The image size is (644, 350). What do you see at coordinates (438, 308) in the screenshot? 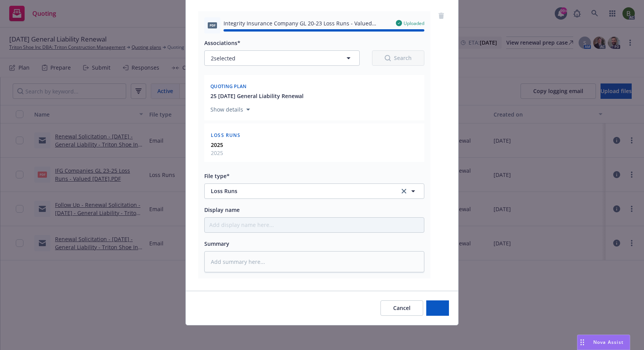
I see `span: Add files` at bounding box center [438, 308].